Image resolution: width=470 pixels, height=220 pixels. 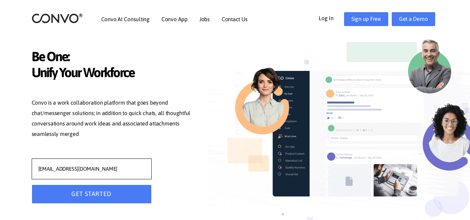 What do you see at coordinates (174, 19) in the screenshot?
I see `a: Convo App` at bounding box center [174, 19].